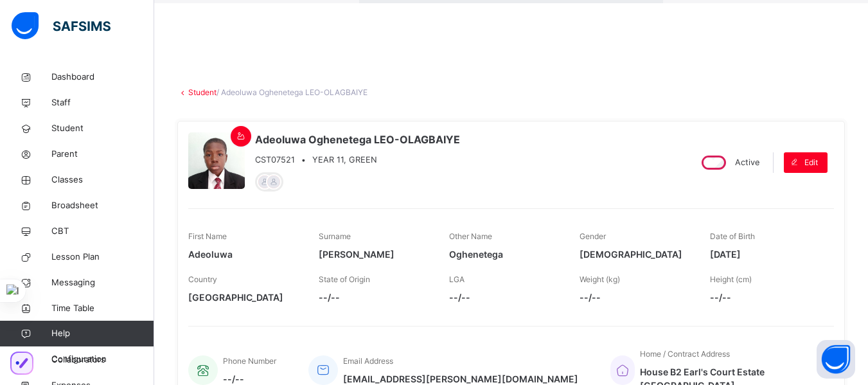 The image size is (868, 385). What do you see at coordinates (335, 236) in the screenshot?
I see `span: Surname` at bounding box center [335, 236].